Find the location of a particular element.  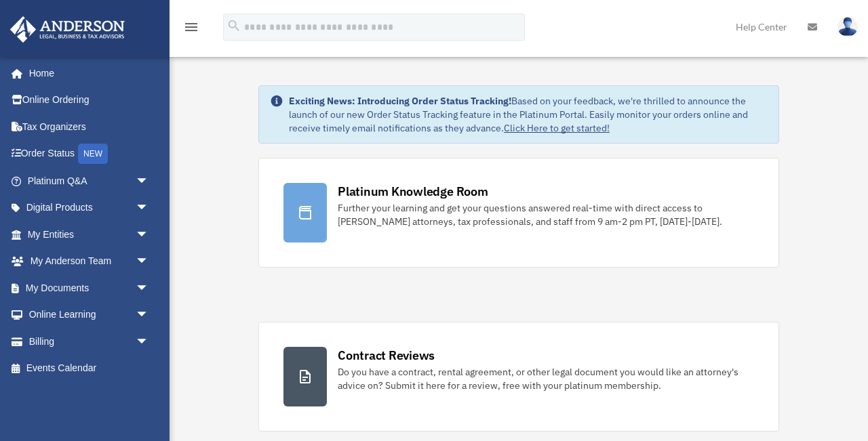

a: My Entitiesarrow_drop_down is located at coordinates (89, 235).